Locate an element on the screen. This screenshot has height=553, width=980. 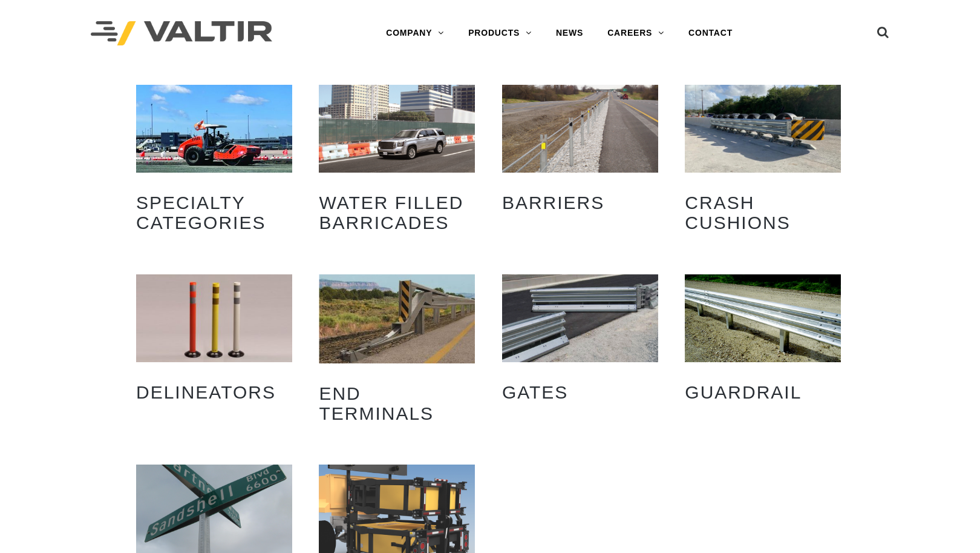
a: CAREERS is located at coordinates (636, 33).